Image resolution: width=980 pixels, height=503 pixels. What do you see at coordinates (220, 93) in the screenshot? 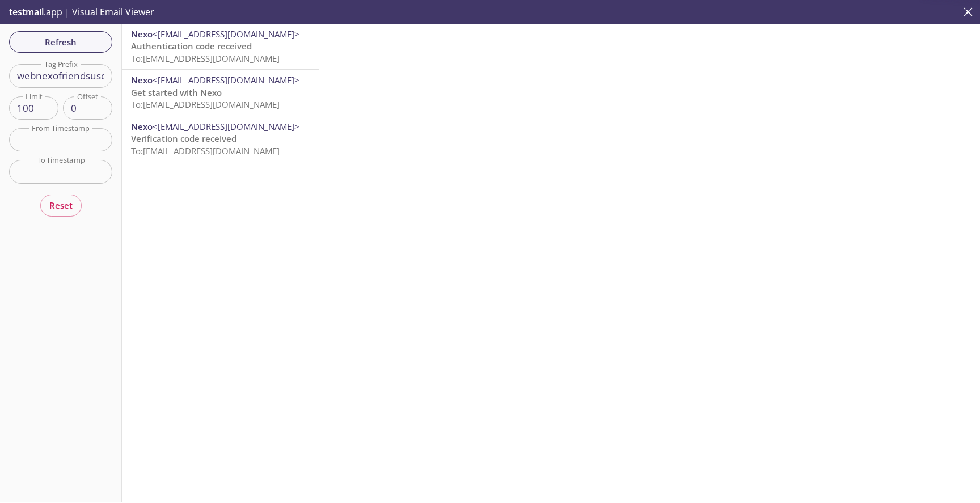
I see `nav: emails` at bounding box center [220, 93].